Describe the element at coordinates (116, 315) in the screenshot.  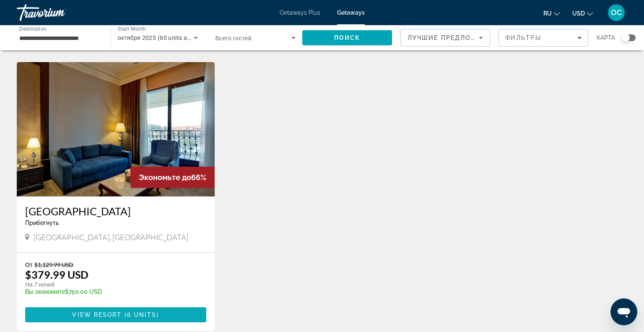
I see `a: View Resort(6 units)` at that location.